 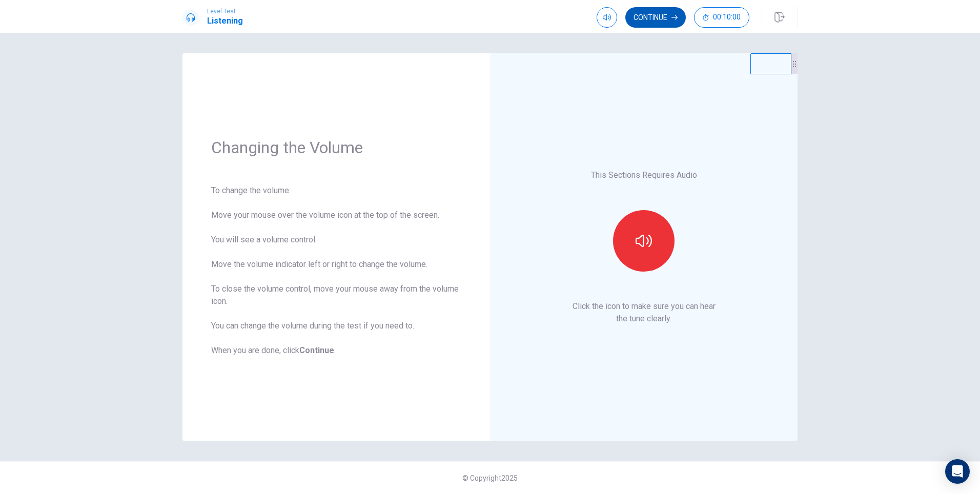 I want to click on button: 00:10:00, so click(x=722, y=17).